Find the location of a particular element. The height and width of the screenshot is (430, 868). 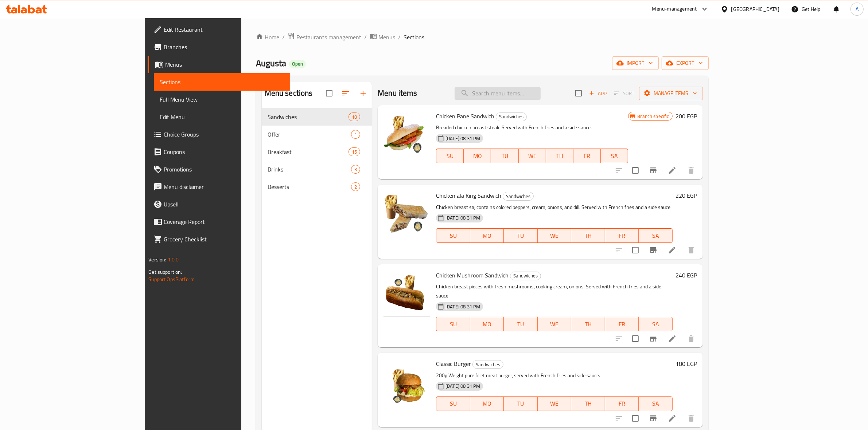

span: Upsell is located at coordinates (224, 204).